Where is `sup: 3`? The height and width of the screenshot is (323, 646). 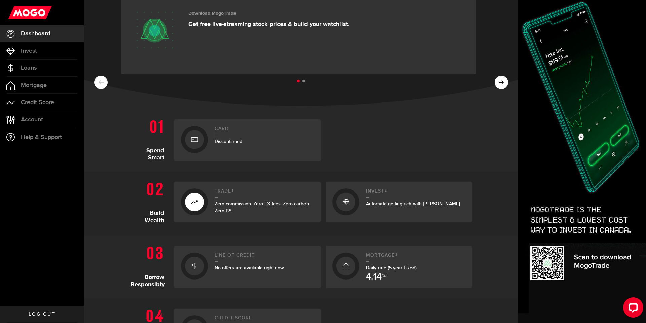
sup: 3 is located at coordinates (397, 254).